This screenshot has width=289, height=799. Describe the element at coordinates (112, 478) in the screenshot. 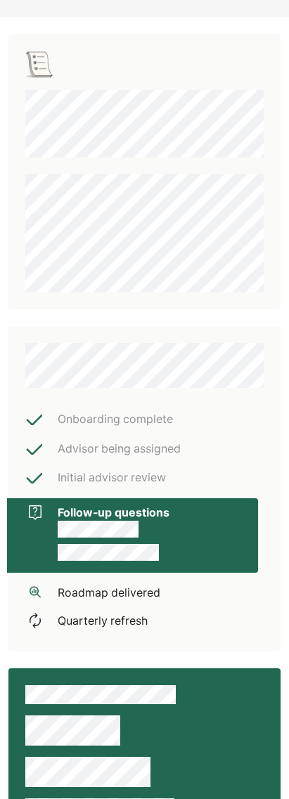

I see `div: Initial advisor review` at that location.